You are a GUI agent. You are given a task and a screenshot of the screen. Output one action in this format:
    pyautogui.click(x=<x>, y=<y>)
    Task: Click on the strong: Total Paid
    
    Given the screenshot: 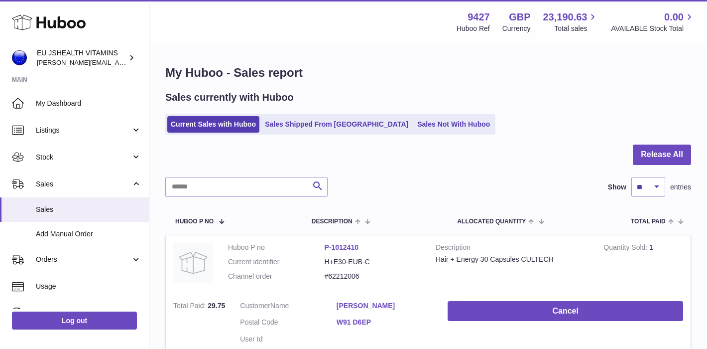 What is the action you would take?
    pyautogui.click(x=190, y=306)
    